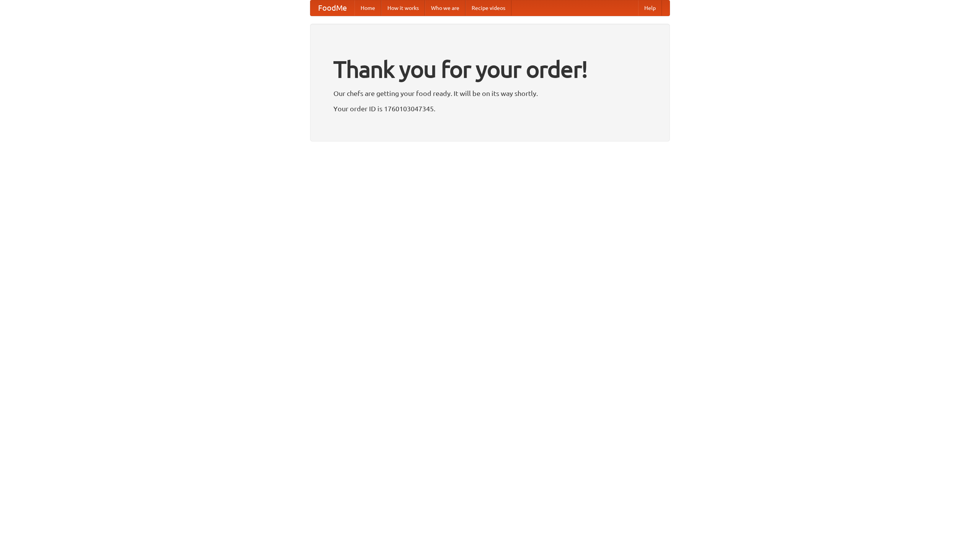  Describe the element at coordinates (445, 8) in the screenshot. I see `a: Who we are` at that location.